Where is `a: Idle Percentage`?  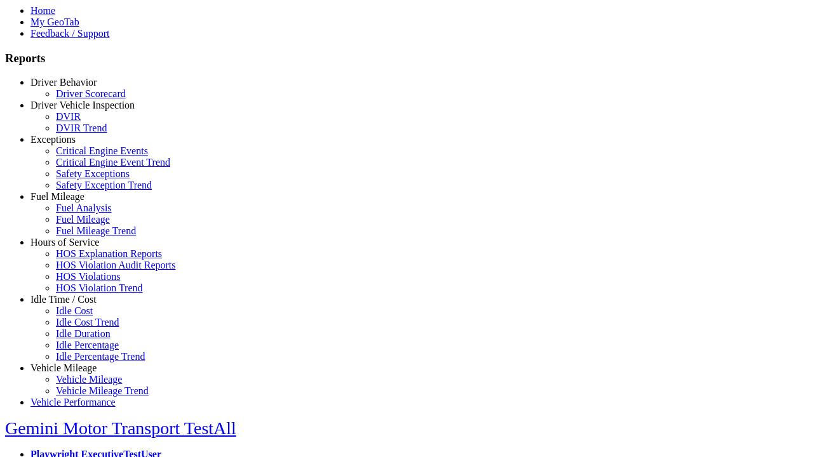
a: Idle Percentage is located at coordinates (87, 345).